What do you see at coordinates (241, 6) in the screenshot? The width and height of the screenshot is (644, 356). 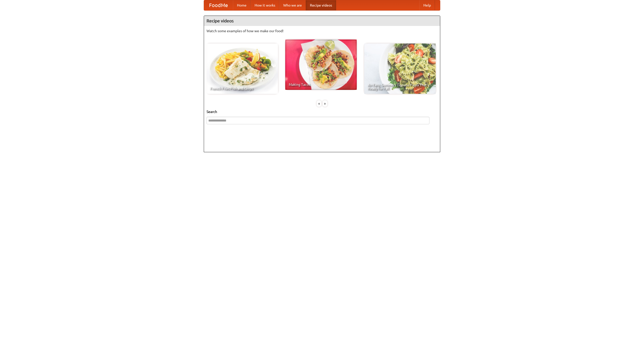 I see `a: Home` at bounding box center [241, 6].